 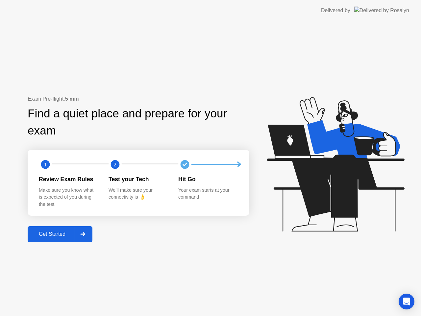 I want to click on div: Delivered by, so click(x=336, y=11).